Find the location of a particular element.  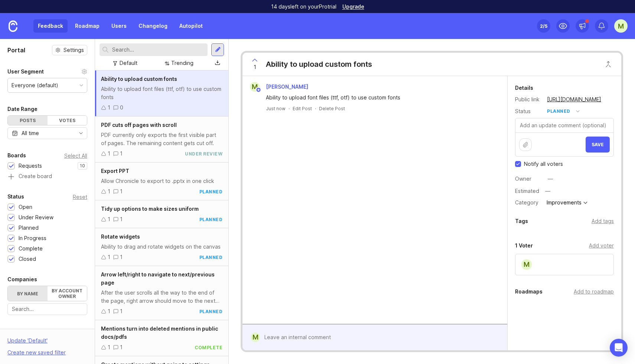

div: Date Range is located at coordinates (22, 109).